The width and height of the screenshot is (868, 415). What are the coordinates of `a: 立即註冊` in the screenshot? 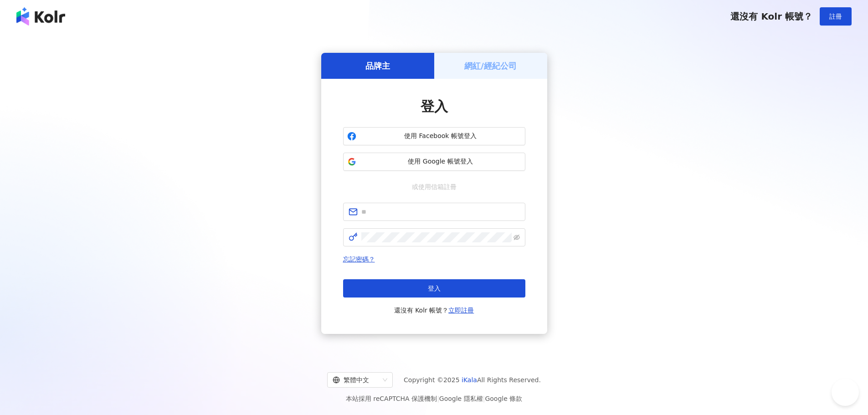 It's located at (461, 310).